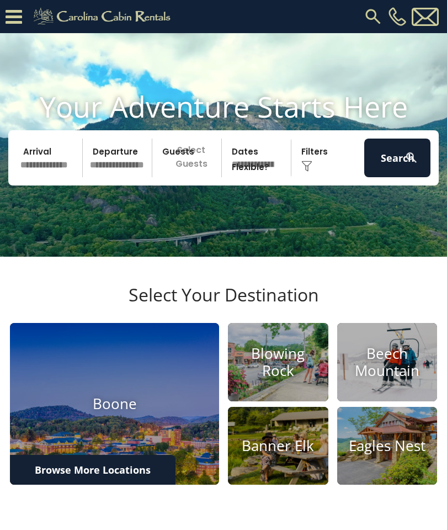 The width and height of the screenshot is (447, 530). I want to click on h4: Boone, so click(114, 404).